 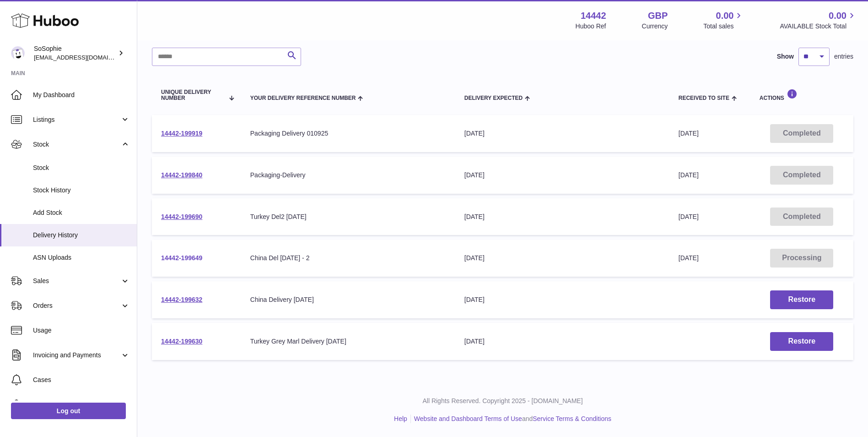 I want to click on div: Packaging Delivery 010925, so click(x=348, y=133).